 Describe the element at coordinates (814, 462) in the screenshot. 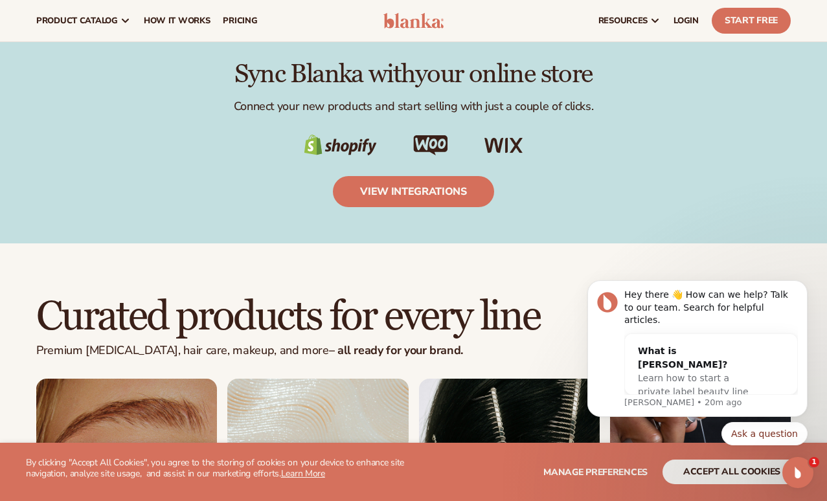

I see `span: 1` at that location.